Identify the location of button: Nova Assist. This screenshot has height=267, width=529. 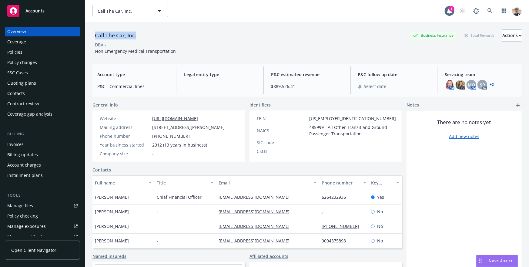
(498, 261).